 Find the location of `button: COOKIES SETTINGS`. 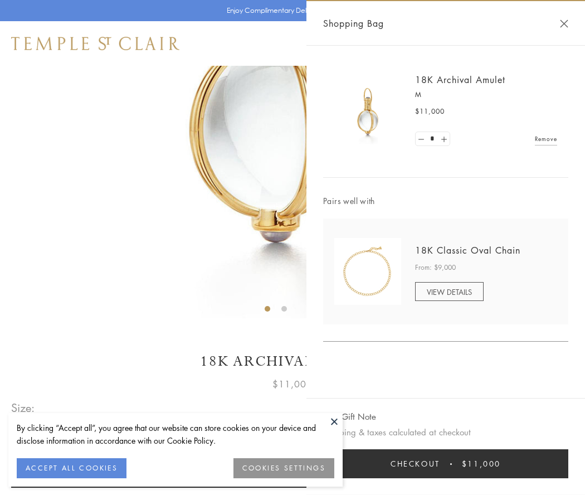

button: COOKIES SETTINGS is located at coordinates (284, 468).